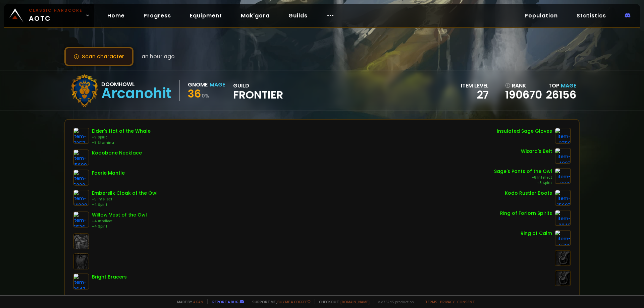  Describe the element at coordinates (523, 177) in the screenshot. I see `div: +8 Intellect` at that location.